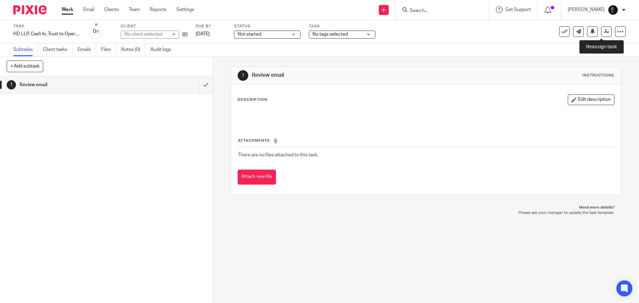 Image resolution: width=639 pixels, height=303 pixels. What do you see at coordinates (146, 34) in the screenshot?
I see `div: No client selected` at bounding box center [146, 34].